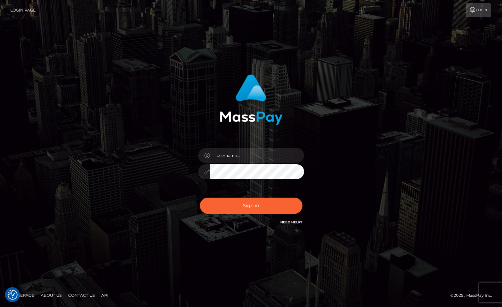 The width and height of the screenshot is (502, 307). What do you see at coordinates (13, 295) in the screenshot?
I see `img: Revisit consent button` at bounding box center [13, 295].